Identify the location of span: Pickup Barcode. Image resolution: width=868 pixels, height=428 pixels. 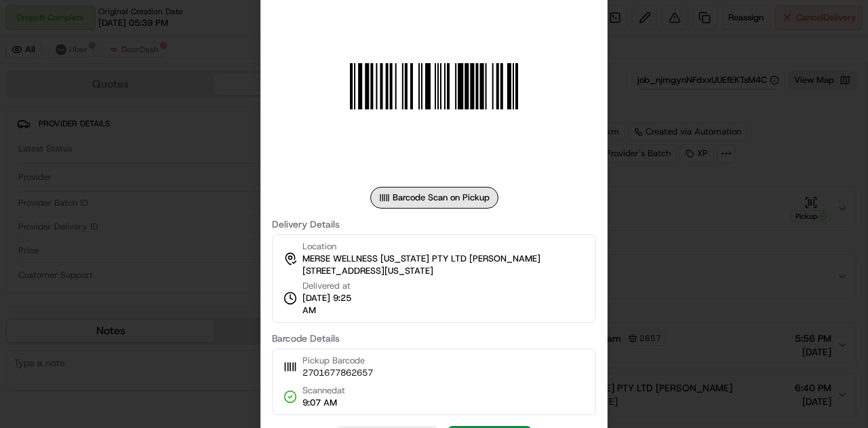
(338, 360).